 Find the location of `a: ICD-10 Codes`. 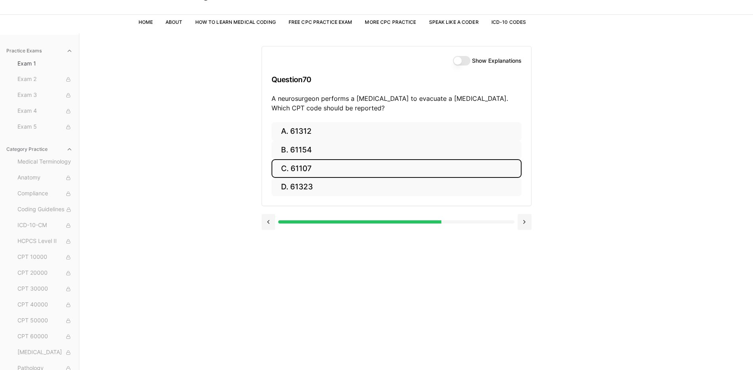

a: ICD-10 Codes is located at coordinates (509, 22).